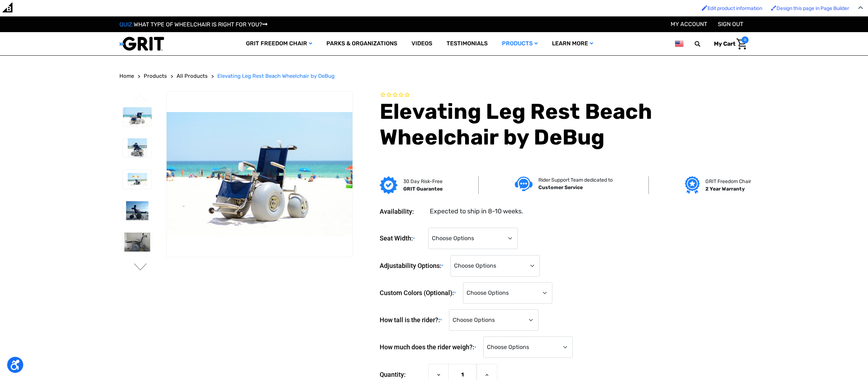 The width and height of the screenshot is (868, 380). I want to click on a: Account, so click(689, 24).